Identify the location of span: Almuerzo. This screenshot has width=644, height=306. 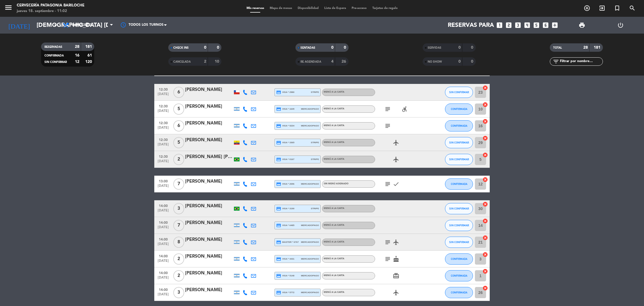
(82, 25).